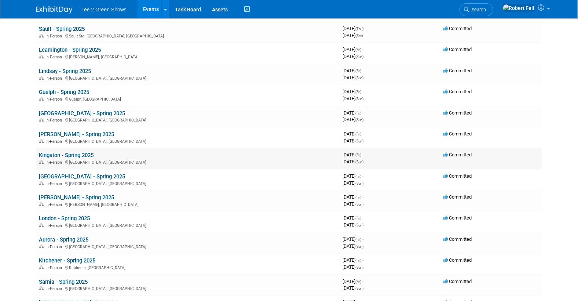 The height and width of the screenshot is (301, 578). What do you see at coordinates (66, 155) in the screenshot?
I see `a: Kingston - Spring 2025` at bounding box center [66, 155].